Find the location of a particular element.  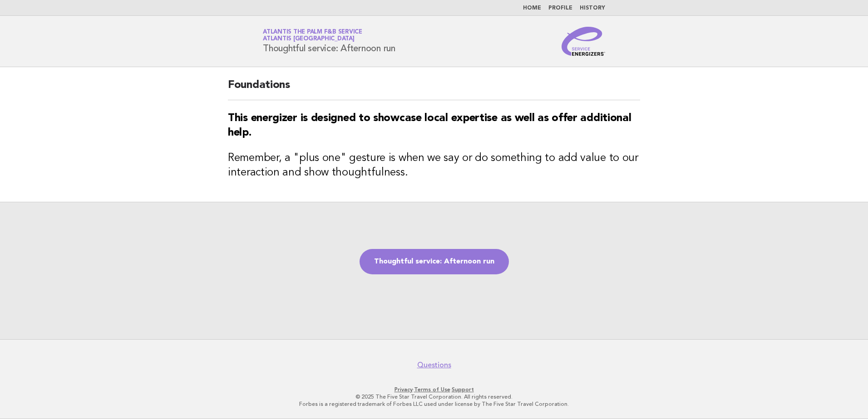

h3: Remember, a "plus one" gesture is when we say or do something to add value to our interaction and... is located at coordinates (434, 165).